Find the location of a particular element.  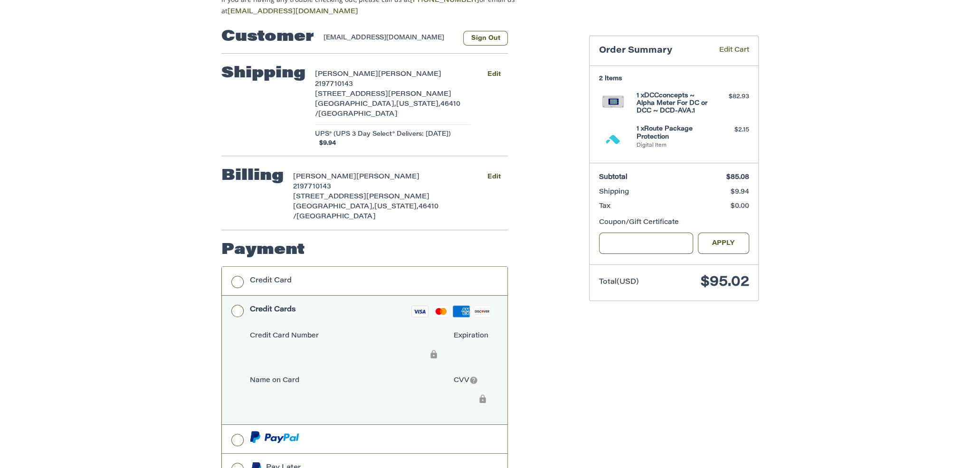

button: Sign Out is located at coordinates (485, 38).